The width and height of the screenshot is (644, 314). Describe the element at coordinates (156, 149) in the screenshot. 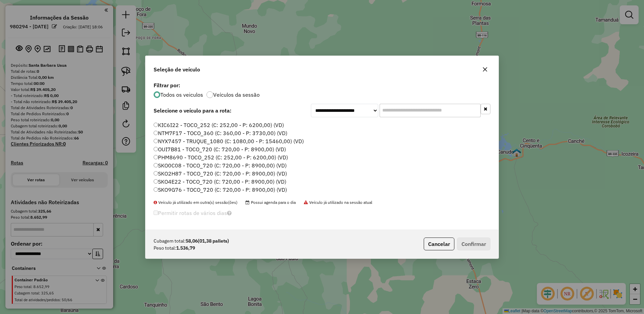

I see `input: OUI7B81 - TOCO_720 (C: 720,00 - P: 8900,00) (VD)` at that location.